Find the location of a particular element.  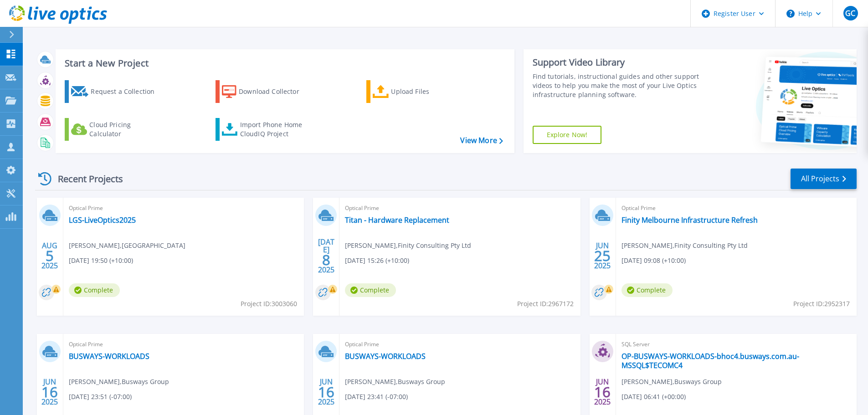

span: 5 is located at coordinates (49, 256).